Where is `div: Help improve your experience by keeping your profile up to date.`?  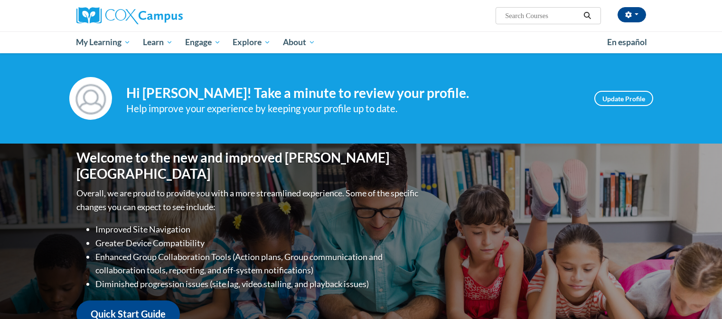
div: Help improve your experience by keeping your profile up to date. is located at coordinates (353, 108).